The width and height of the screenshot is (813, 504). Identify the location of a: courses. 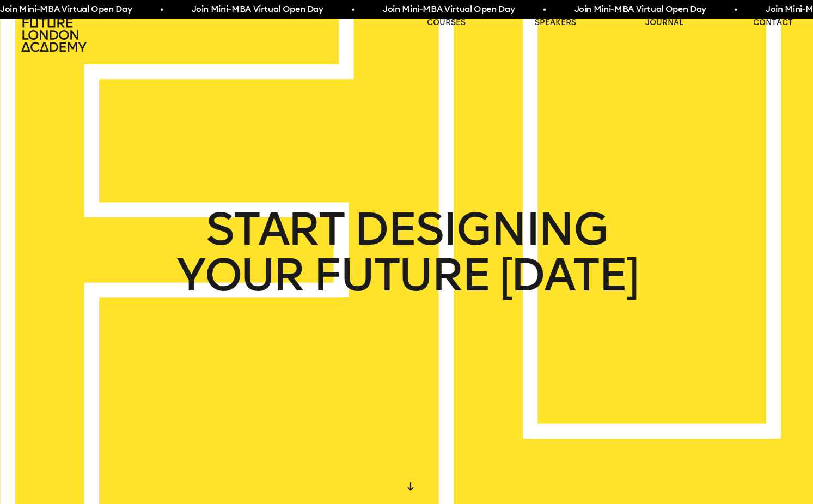
(446, 23).